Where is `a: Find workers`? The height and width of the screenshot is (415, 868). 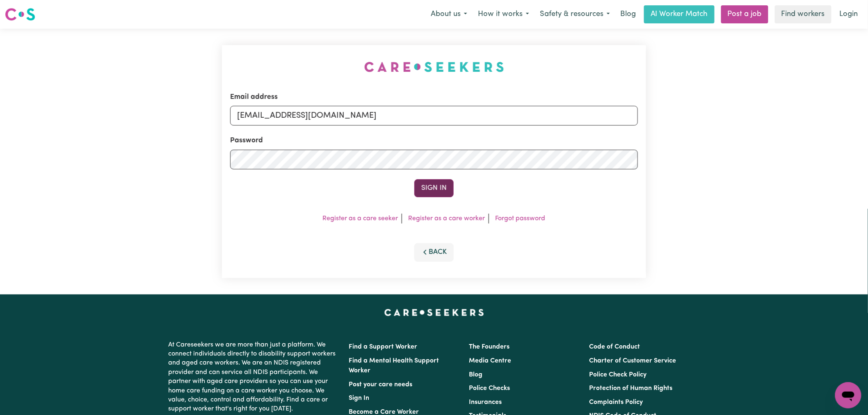
a: Find workers is located at coordinates (803, 15).